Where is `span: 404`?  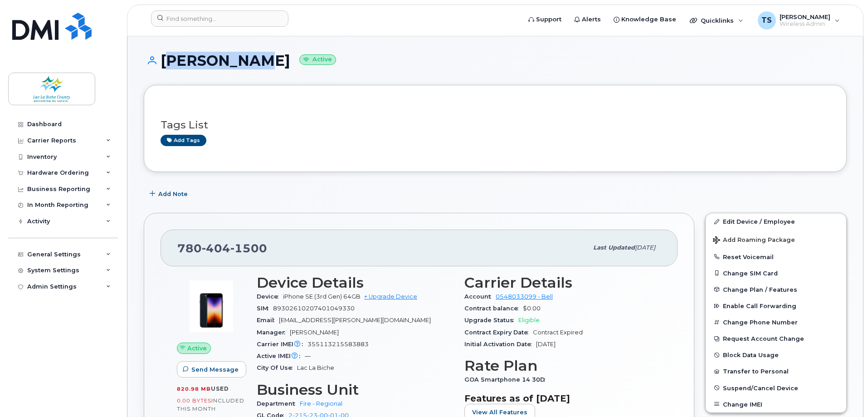 span: 404 is located at coordinates (216, 248).